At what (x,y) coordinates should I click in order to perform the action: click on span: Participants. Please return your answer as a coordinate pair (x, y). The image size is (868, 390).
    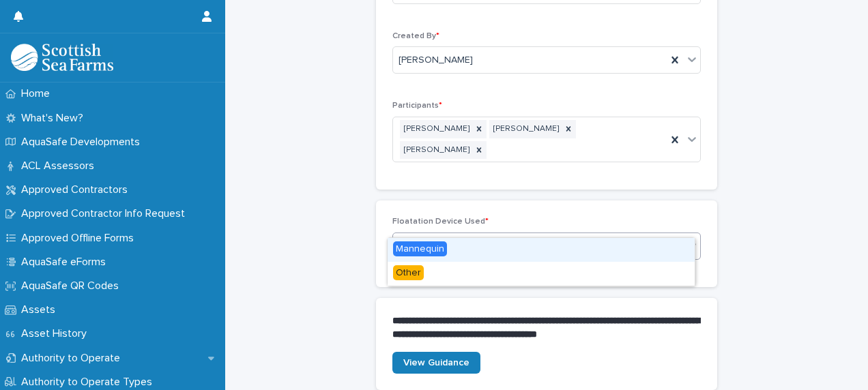
    Looking at the image, I should click on (417, 105).